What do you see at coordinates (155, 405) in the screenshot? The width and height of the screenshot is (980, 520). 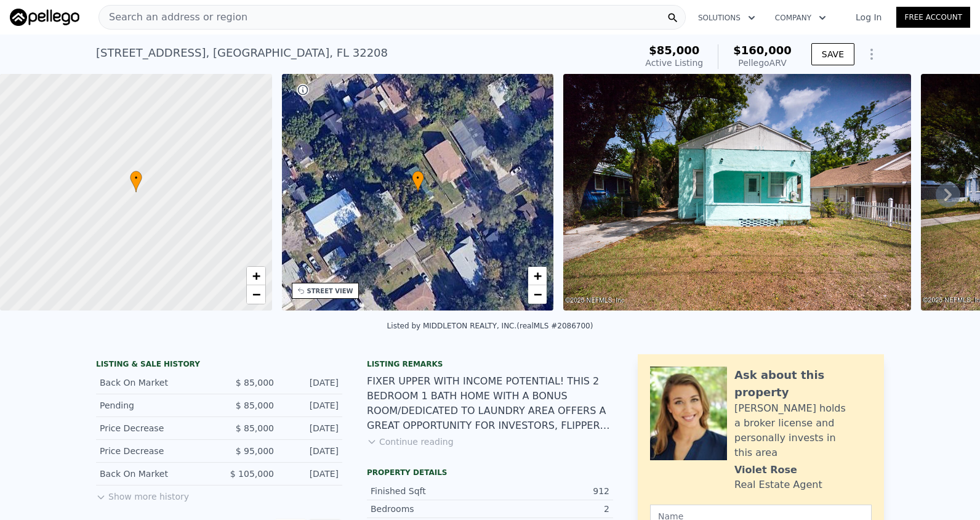 I see `div: Pending` at bounding box center [155, 405].